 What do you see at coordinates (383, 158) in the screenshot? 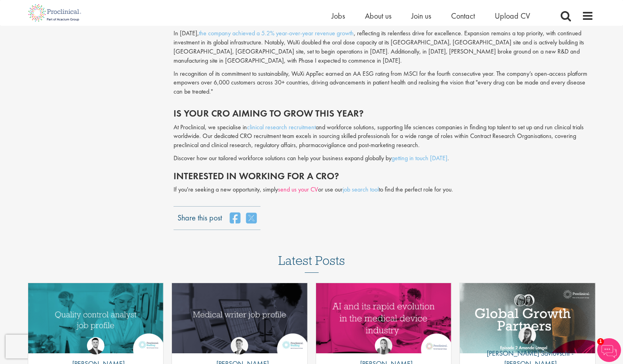
I see `p: Discover how our tailored workforce solutions can help your business expand globally by .` at bounding box center [383, 158].